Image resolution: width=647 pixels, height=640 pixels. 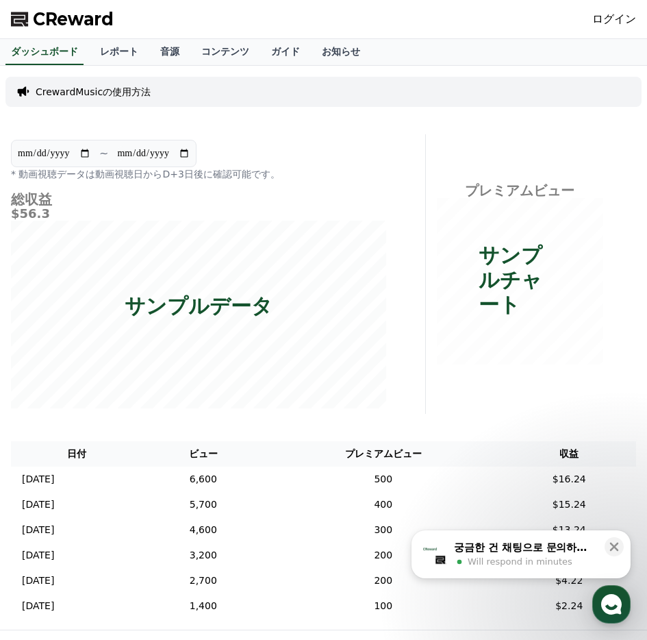 I want to click on td: 300, so click(x=383, y=529).